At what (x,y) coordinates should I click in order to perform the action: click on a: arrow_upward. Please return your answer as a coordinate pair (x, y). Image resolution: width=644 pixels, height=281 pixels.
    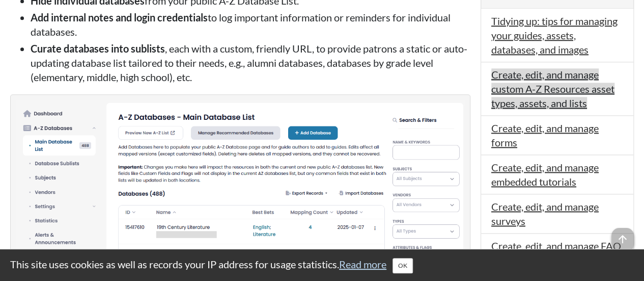
    Looking at the image, I should click on (623, 235).